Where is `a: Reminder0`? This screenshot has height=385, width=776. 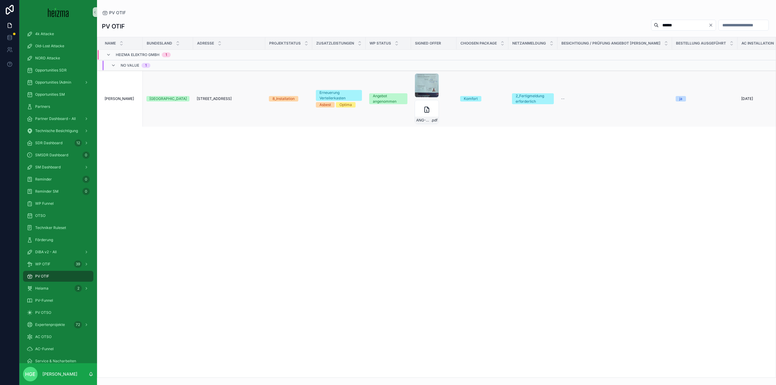 a: Reminder0 is located at coordinates (58, 180).